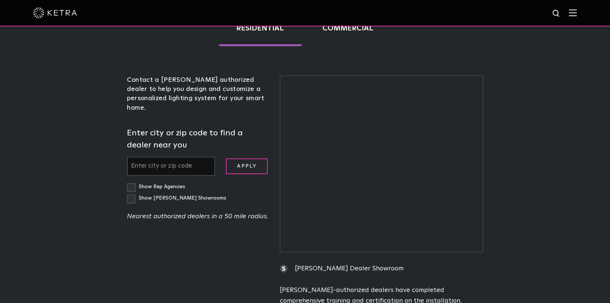  I want to click on img: search icon, so click(556, 14).